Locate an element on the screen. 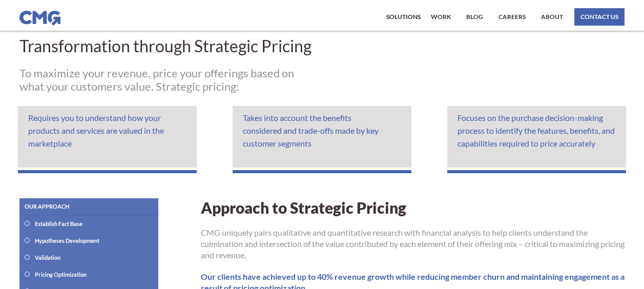 The height and width of the screenshot is (289, 644). a: Hypotheses Development is located at coordinates (90, 240).